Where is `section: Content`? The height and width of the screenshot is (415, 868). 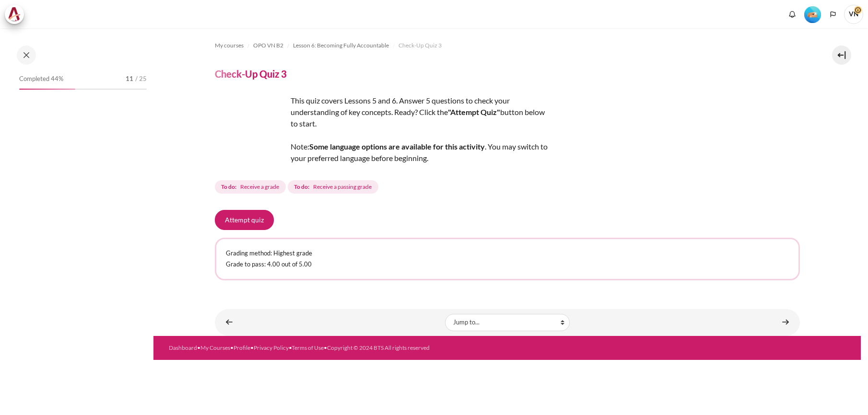
section: Content is located at coordinates (507, 182).